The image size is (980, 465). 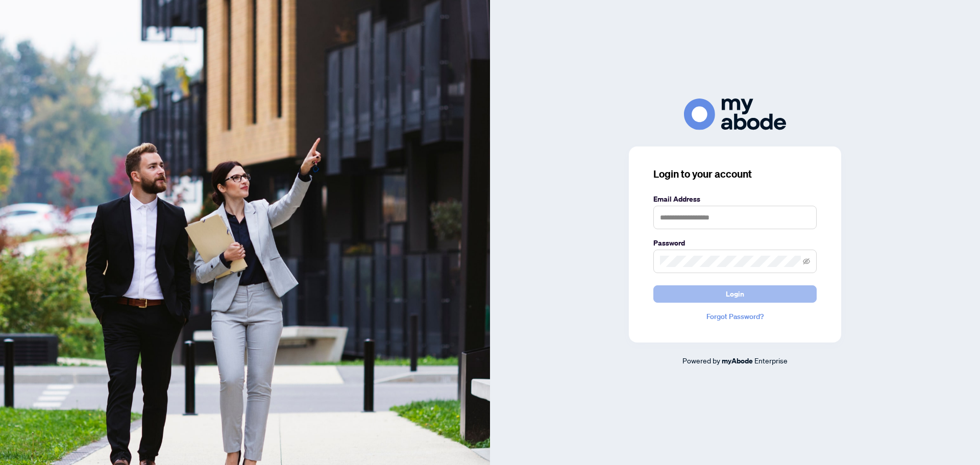 I want to click on h3: Login to your account, so click(x=735, y=174).